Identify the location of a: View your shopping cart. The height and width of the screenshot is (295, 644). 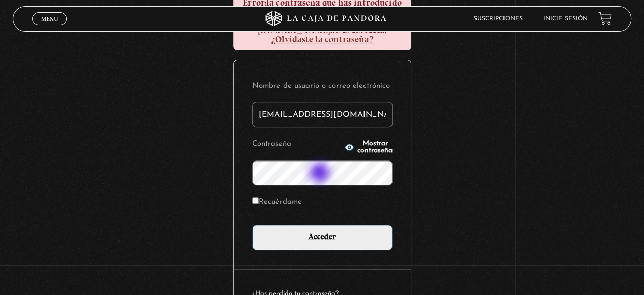
(605, 18).